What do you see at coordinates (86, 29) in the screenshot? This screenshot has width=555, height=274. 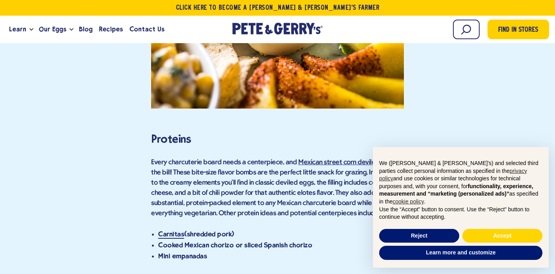 I see `a: Blog` at bounding box center [86, 29].